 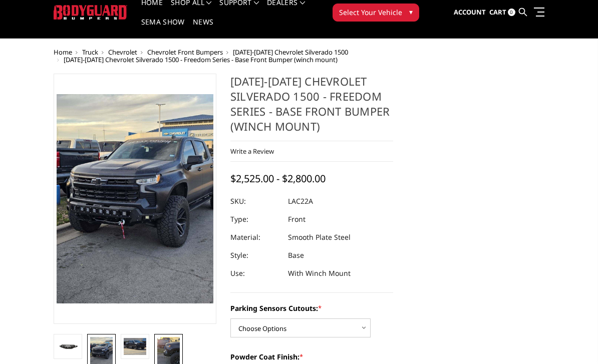 What do you see at coordinates (296, 220) in the screenshot?
I see `dd: Front` at bounding box center [296, 220].